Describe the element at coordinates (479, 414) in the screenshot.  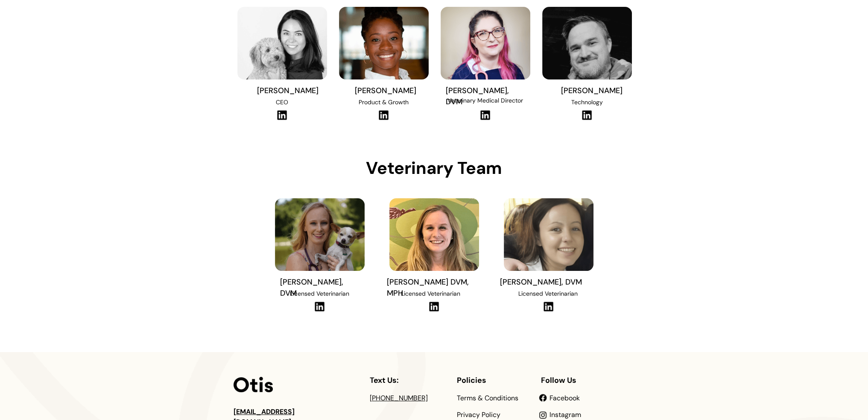
I see `a: Privacy Policy` at that location.